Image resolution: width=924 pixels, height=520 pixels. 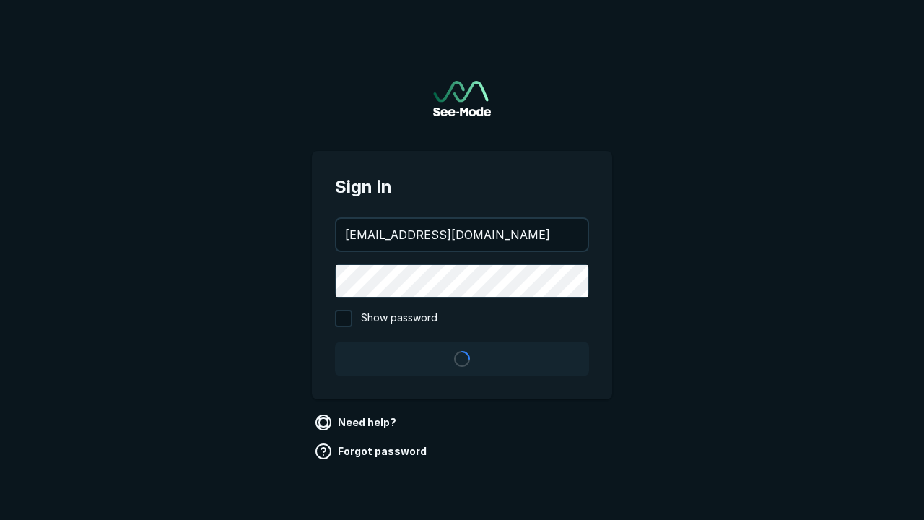 What do you see at coordinates (462, 235) in the screenshot?
I see `input: your@email.com` at bounding box center [462, 235].